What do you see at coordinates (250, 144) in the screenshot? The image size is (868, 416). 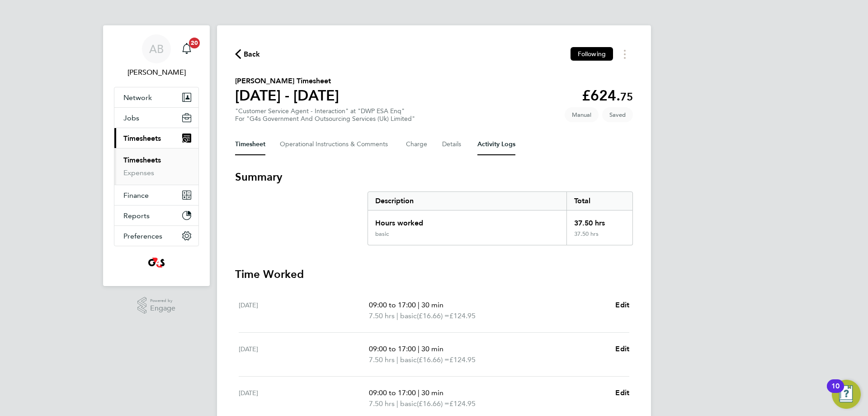 I see `button: Timesheet` at bounding box center [250, 144].